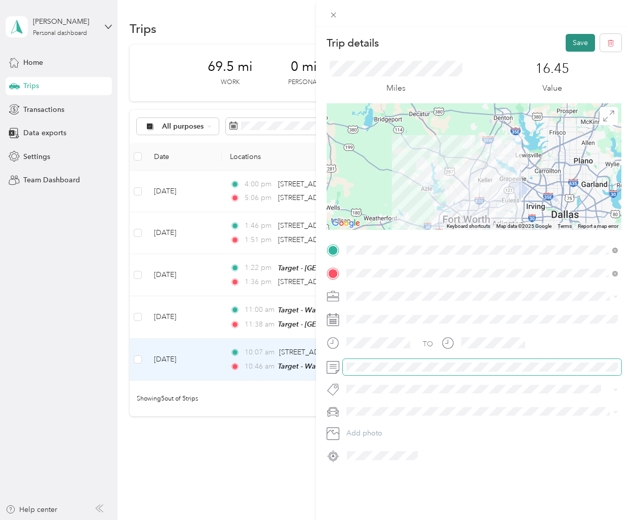 Image resolution: width=632 pixels, height=520 pixels. I want to click on img: Google, so click(346, 223).